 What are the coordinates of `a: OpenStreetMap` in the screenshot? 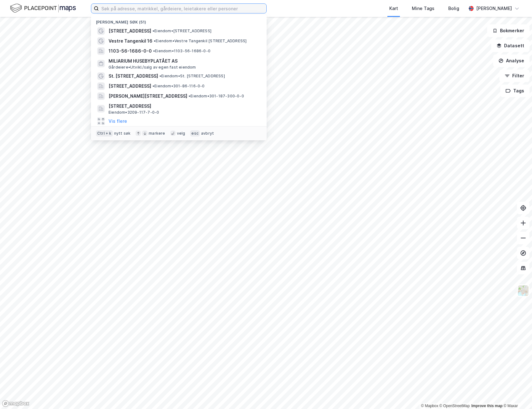 It's located at (454, 406).